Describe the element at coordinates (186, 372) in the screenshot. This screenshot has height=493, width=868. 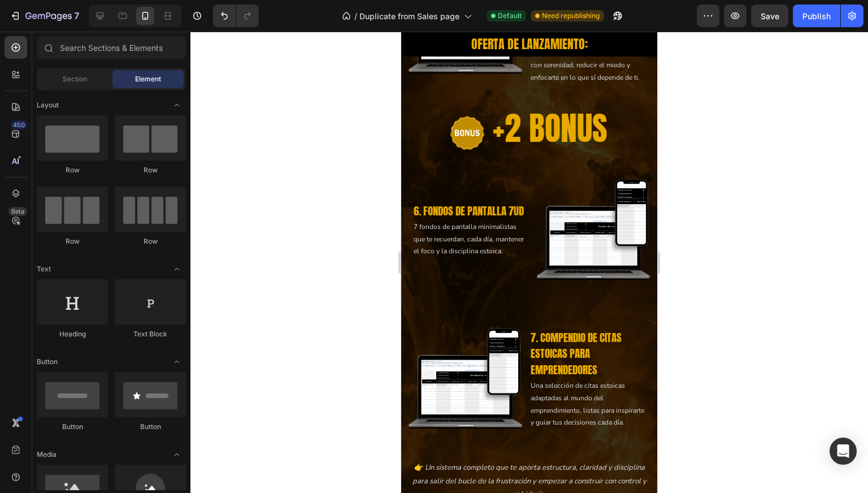
I see `p: Una selección de citas estoicas adaptadas al mundo del emprendimiento, listas para inspirarte y g...` at that location.